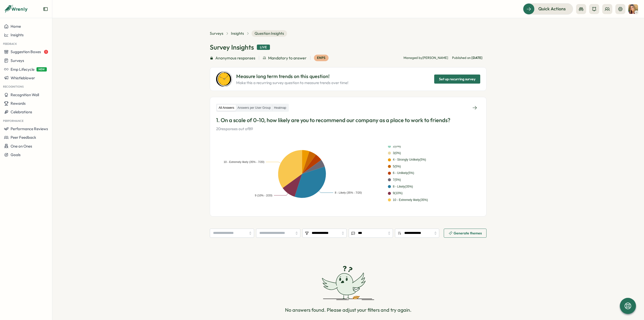 This screenshot has width=644, height=320. I want to click on div: 4 - Strongly Unlikely ( 5 %), so click(409, 159).